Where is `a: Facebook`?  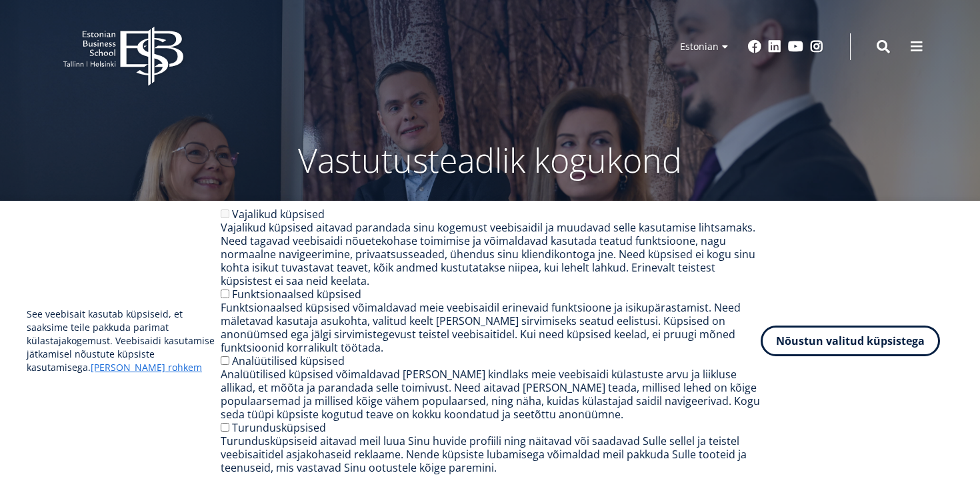
a: Facebook is located at coordinates (754, 47).